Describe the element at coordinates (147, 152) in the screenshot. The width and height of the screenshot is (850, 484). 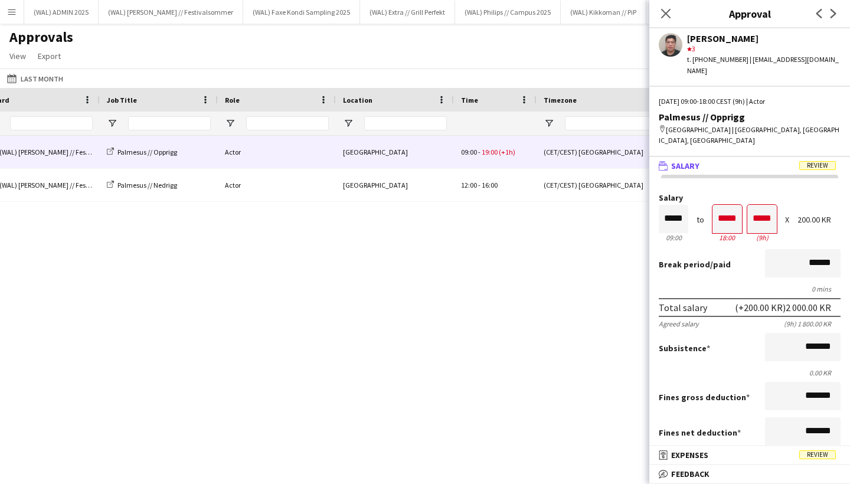
I see `span: Palmesus // Opprigg` at that location.